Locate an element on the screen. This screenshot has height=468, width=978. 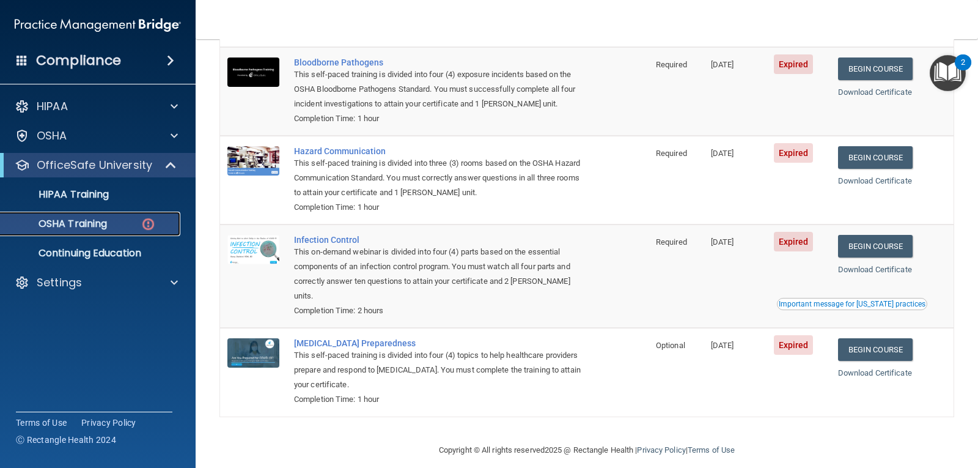
div: Completion Time: 2 hours is located at coordinates (441, 310).